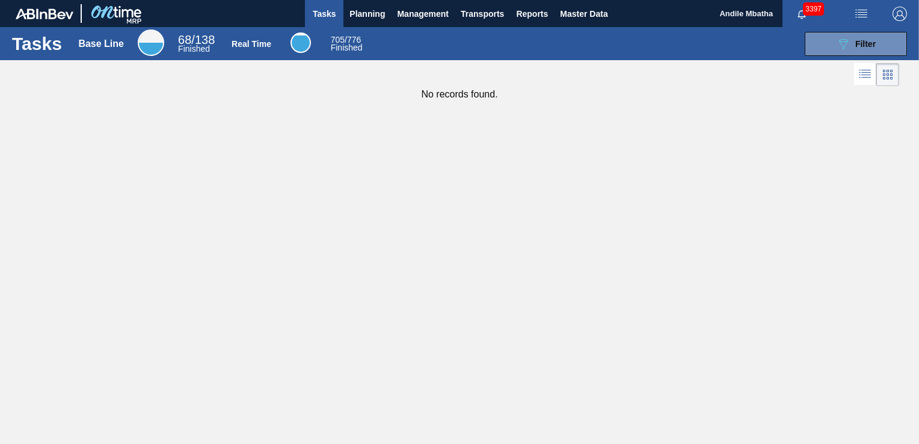 This screenshot has height=444, width=919. I want to click on button: Filter, so click(856, 44).